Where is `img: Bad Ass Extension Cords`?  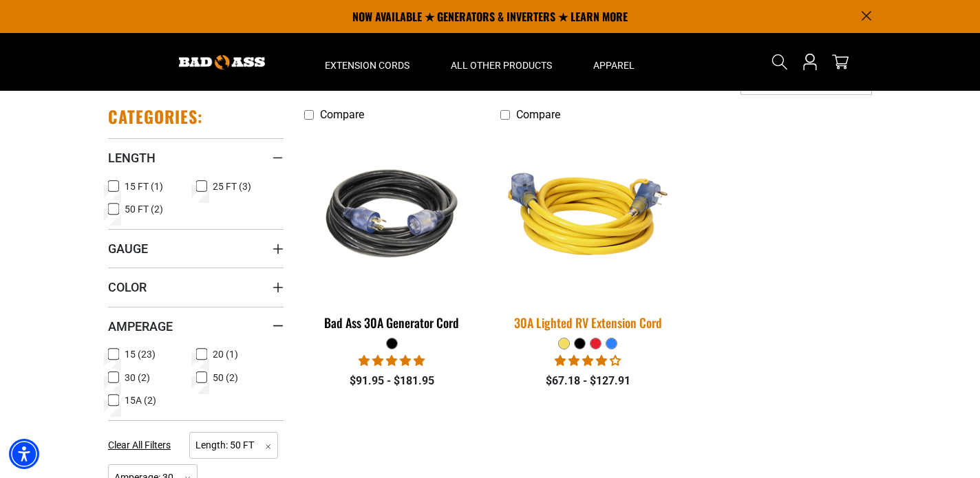 img: Bad Ass Extension Cords is located at coordinates (221, 62).